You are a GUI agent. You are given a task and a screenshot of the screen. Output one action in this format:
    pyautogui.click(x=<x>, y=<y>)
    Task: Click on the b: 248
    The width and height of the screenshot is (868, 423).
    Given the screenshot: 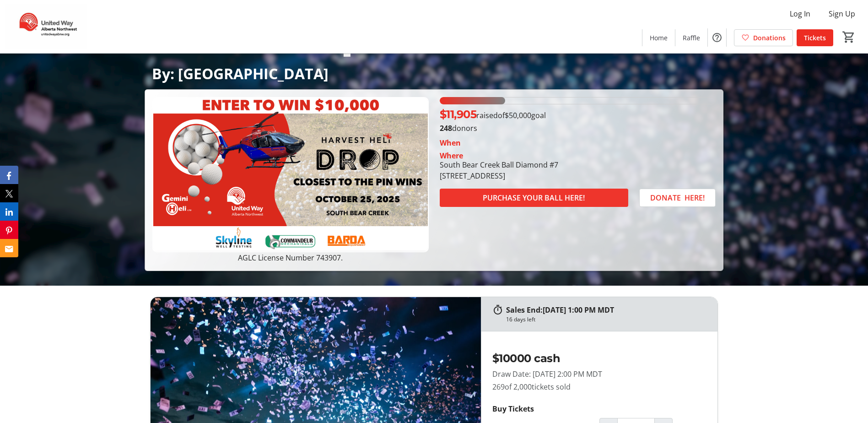 What is the action you would take?
    pyautogui.click(x=446, y=128)
    